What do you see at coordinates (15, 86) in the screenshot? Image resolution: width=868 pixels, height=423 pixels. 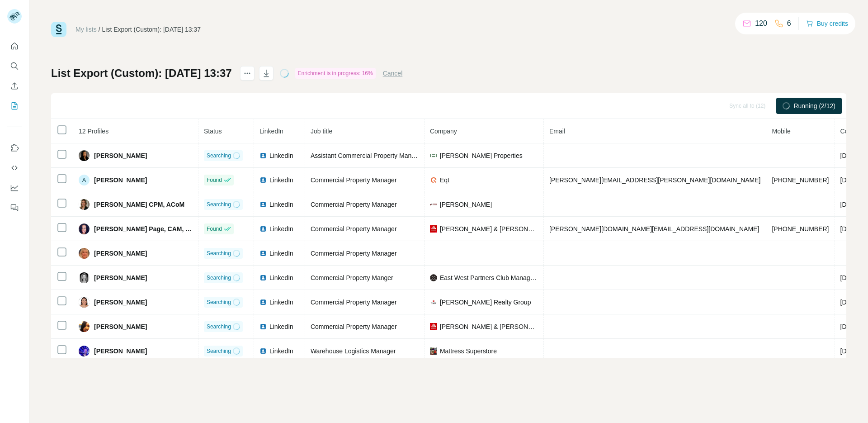 I see `button: Enrich CSV` at bounding box center [15, 86].